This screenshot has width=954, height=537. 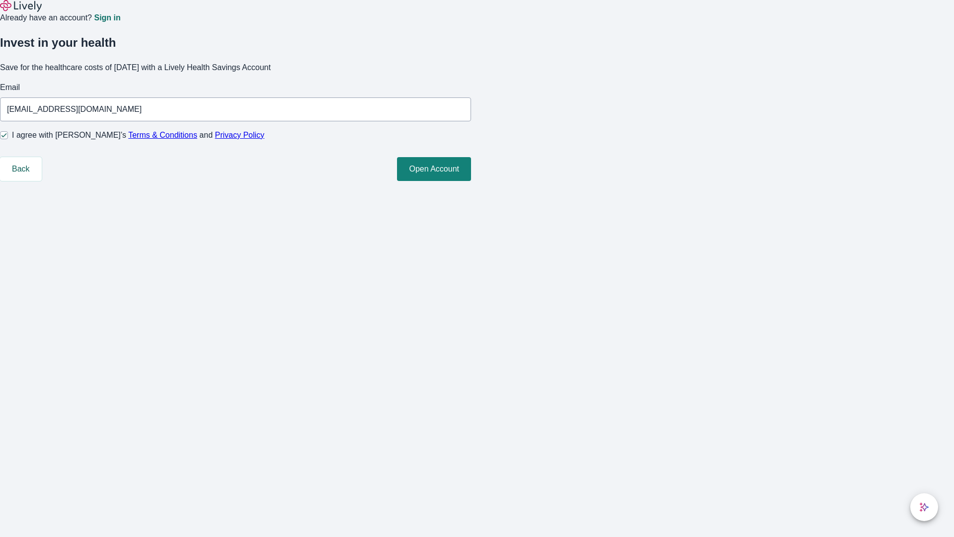 I want to click on a: Terms & Conditions, so click(x=163, y=135).